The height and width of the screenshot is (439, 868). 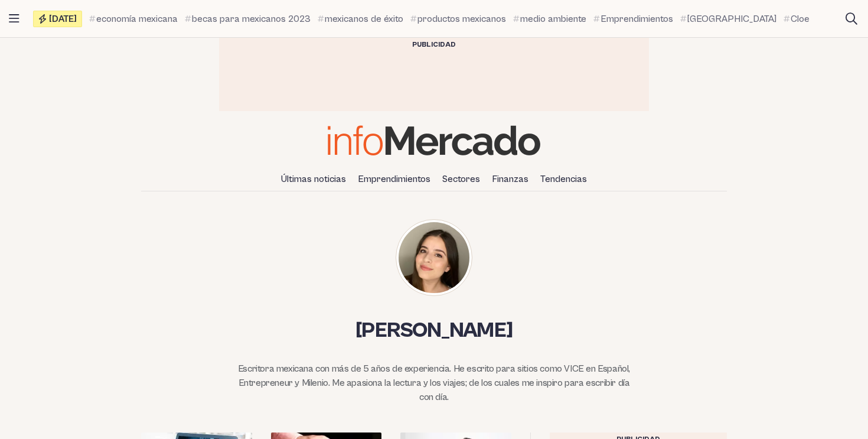 What do you see at coordinates (462, 19) in the screenshot?
I see `span: productos mexicanos` at bounding box center [462, 19].